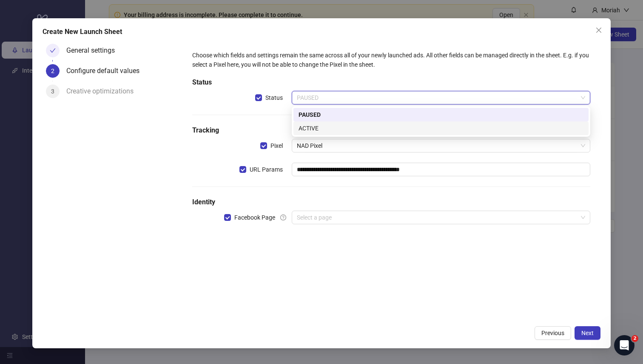 This screenshot has width=643, height=364. Describe the element at coordinates (599, 30) in the screenshot. I see `button: Close` at that location.